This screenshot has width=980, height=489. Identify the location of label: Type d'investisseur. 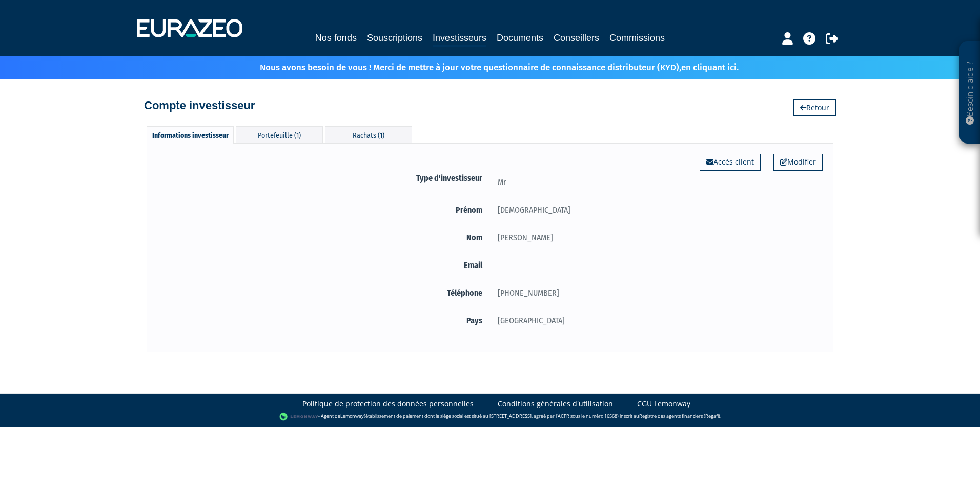
(324, 178).